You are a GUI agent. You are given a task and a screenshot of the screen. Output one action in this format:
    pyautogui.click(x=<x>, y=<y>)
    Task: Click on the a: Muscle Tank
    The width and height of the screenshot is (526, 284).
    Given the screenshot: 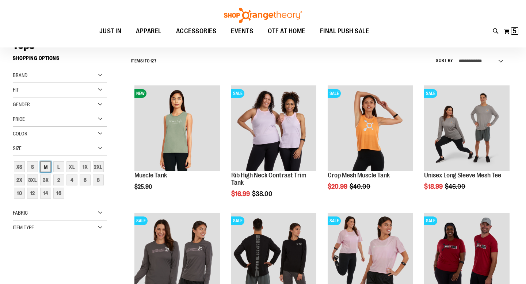 What is the action you would take?
    pyautogui.click(x=150, y=175)
    